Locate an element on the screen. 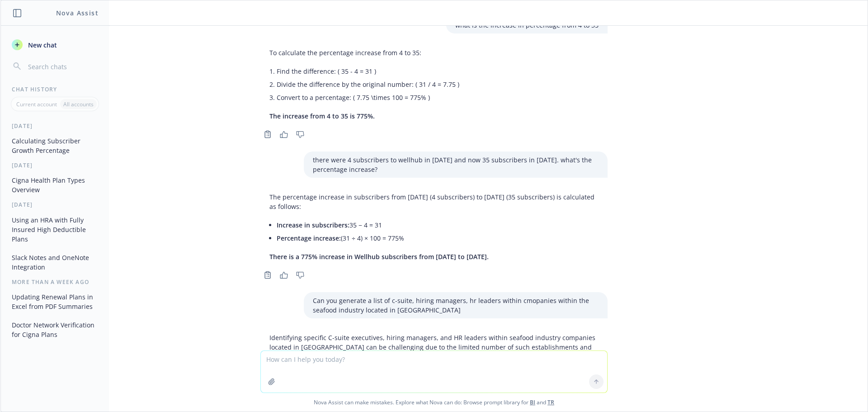  a: TR is located at coordinates (551, 402).